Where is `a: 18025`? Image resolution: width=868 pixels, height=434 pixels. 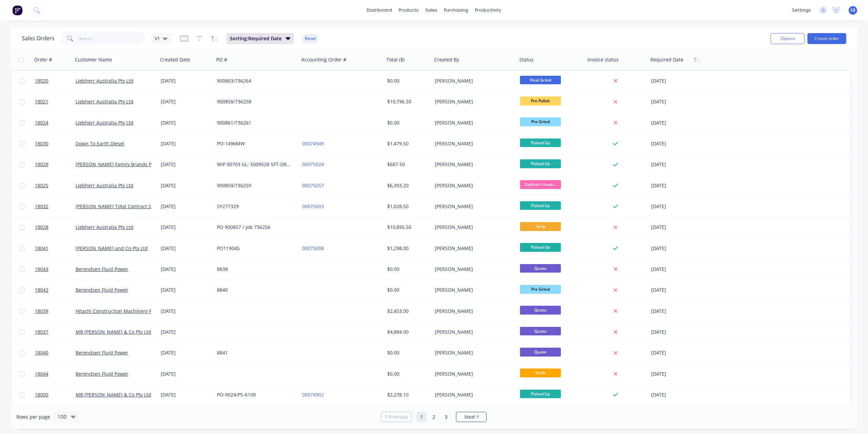
a: 18025 is located at coordinates (55, 186).